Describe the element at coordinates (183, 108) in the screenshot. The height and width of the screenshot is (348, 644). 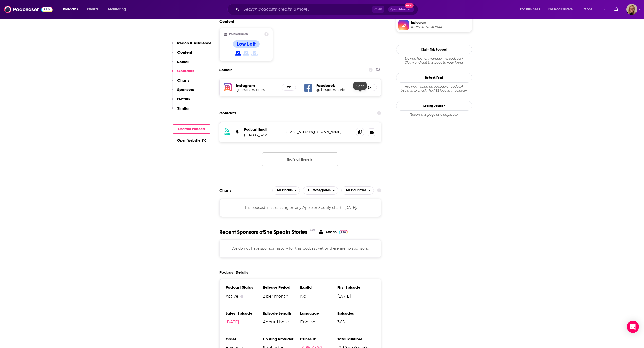
I see `p: Similar` at that location.